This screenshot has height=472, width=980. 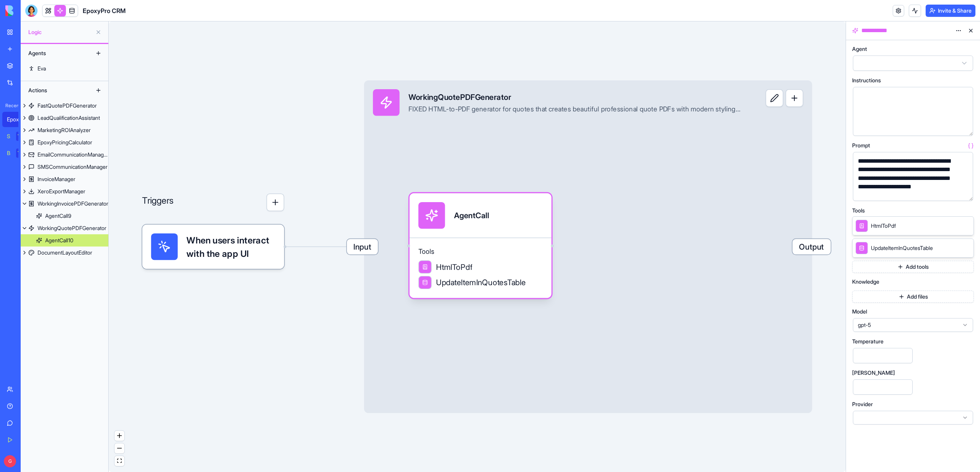 I want to click on div: FIXED HTML-to-PDF generator for quotes that creates beautiful professional quote PDFs with modern..., so click(x=574, y=109).